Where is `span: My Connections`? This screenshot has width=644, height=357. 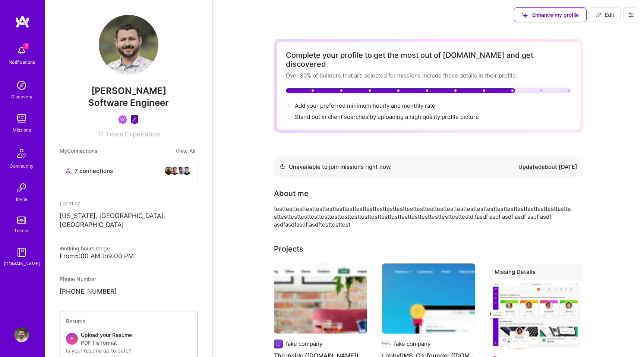
span: My Connections is located at coordinates (78, 151).